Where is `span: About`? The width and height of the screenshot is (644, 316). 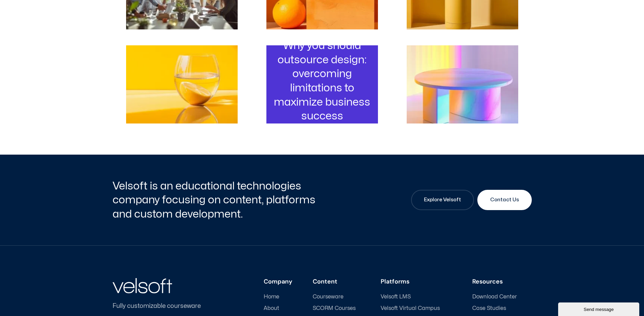 span: About is located at coordinates (272, 308).